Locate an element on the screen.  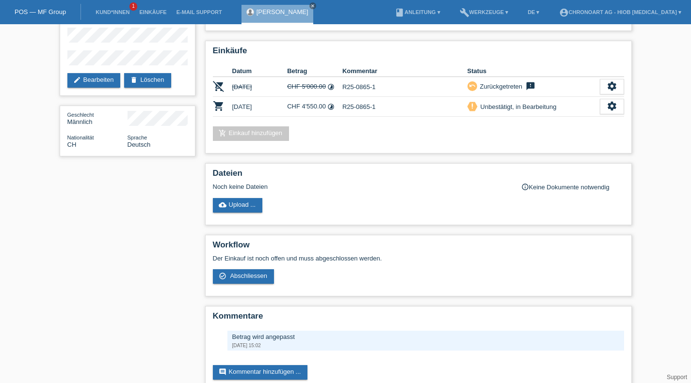
i: info_outline is located at coordinates (525, 187).